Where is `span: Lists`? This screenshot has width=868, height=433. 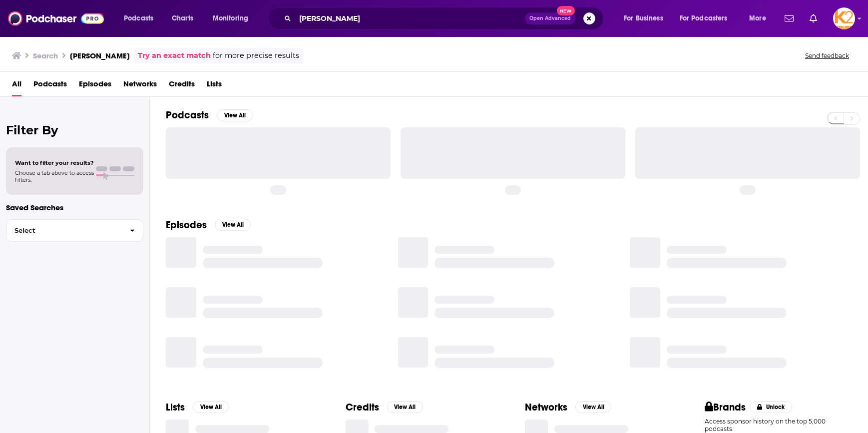 span: Lists is located at coordinates (214, 86).